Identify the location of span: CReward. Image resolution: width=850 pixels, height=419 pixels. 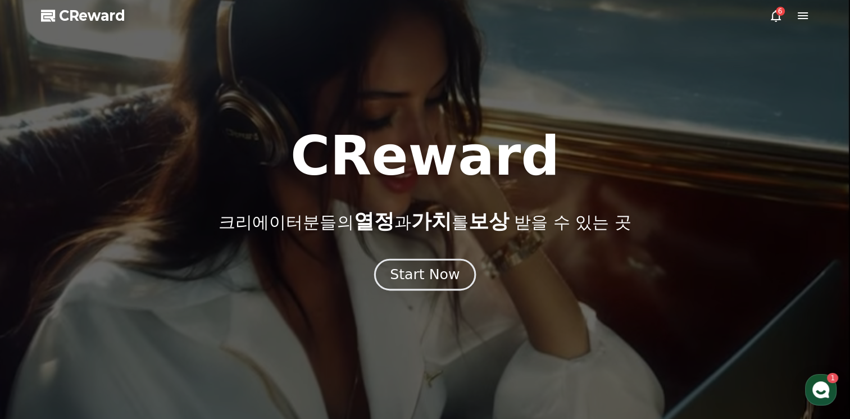
(92, 16).